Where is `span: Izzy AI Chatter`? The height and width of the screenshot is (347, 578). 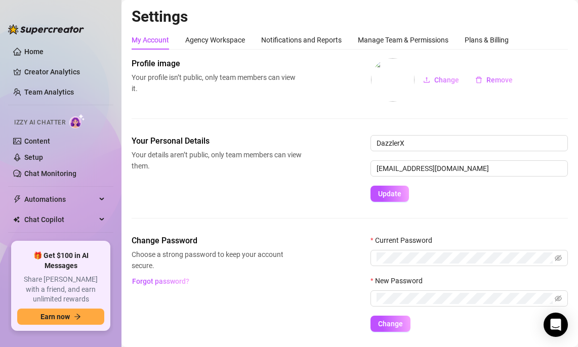
span: Izzy AI Chatter is located at coordinates (39, 122).